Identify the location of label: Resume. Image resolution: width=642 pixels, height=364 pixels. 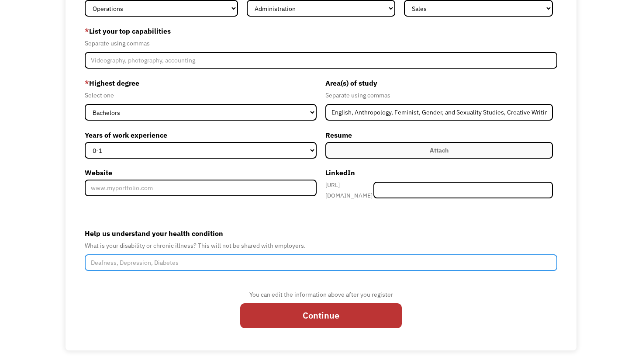
(439, 135).